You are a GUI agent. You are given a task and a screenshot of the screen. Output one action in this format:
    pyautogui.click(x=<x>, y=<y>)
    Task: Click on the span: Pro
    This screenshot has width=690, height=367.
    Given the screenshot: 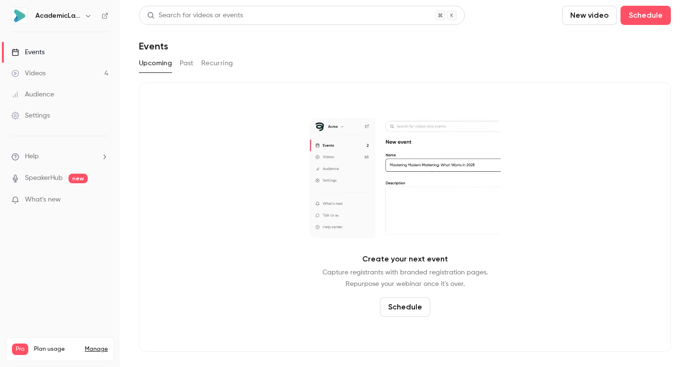 What is the action you would take?
    pyautogui.click(x=20, y=349)
    